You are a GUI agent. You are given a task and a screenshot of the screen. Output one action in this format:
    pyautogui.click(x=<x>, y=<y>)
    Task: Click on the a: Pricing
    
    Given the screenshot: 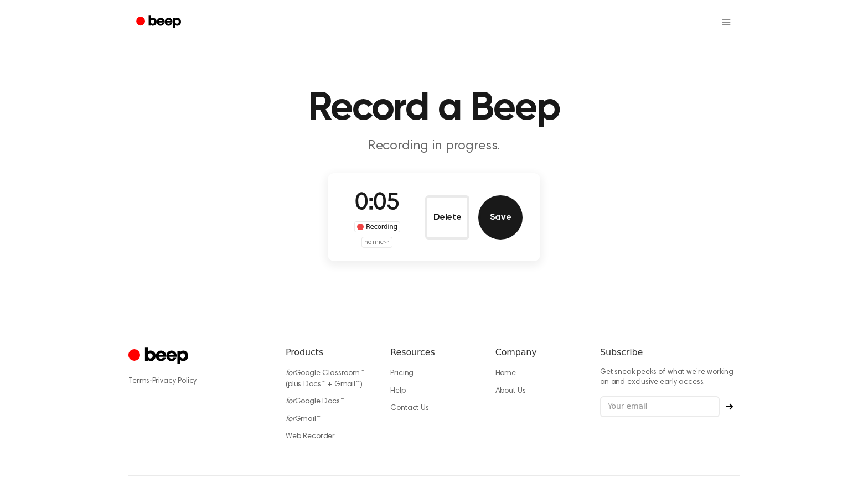 What is the action you would take?
    pyautogui.click(x=402, y=373)
    